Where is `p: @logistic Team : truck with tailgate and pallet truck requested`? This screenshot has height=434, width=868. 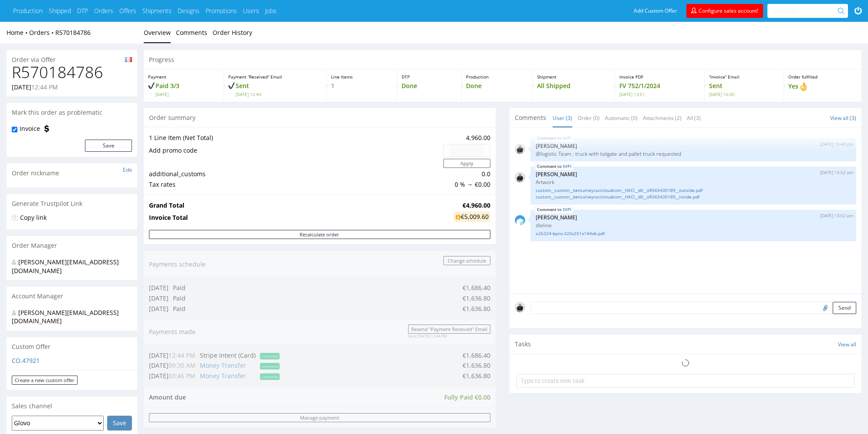 p: @logistic Team : truck with tailgate and pallet truck requested is located at coordinates (693, 154).